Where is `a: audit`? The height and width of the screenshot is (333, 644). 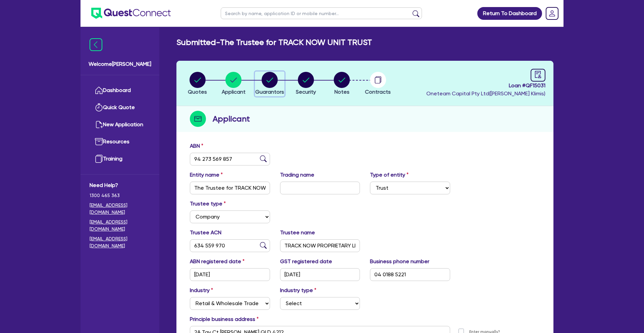 a: audit is located at coordinates (538, 75).